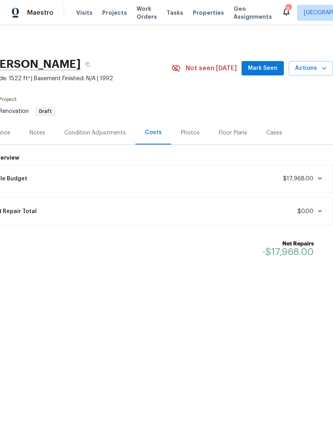 This screenshot has width=333, height=427. What do you see at coordinates (288, 9) in the screenshot?
I see `div: 8` at bounding box center [288, 9].